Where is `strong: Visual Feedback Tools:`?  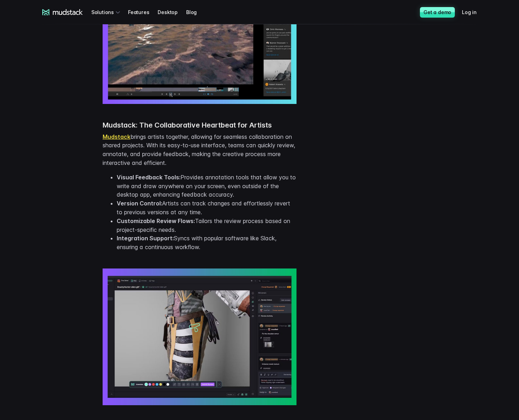
strong: Visual Feedback Tools: is located at coordinates (148, 177).